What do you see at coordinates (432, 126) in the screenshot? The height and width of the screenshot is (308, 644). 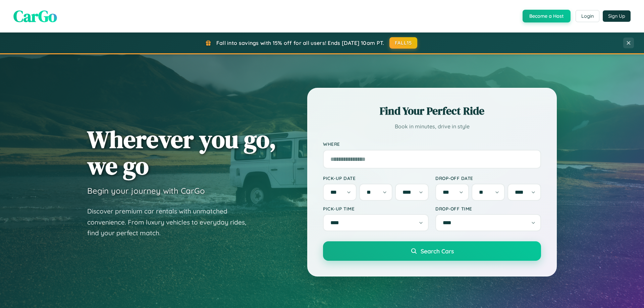 I see `p: Book in minutes, drive in style` at bounding box center [432, 126].